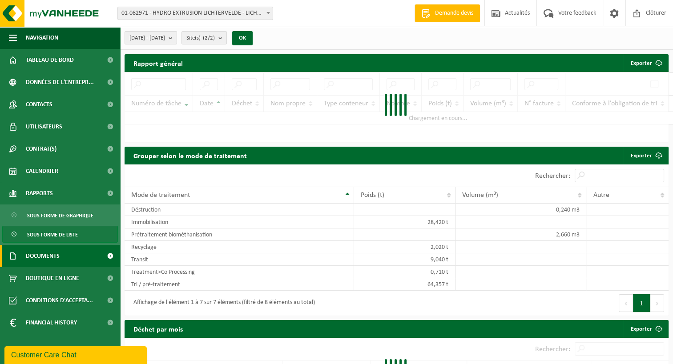  I want to click on count: (2/2), so click(209, 38).